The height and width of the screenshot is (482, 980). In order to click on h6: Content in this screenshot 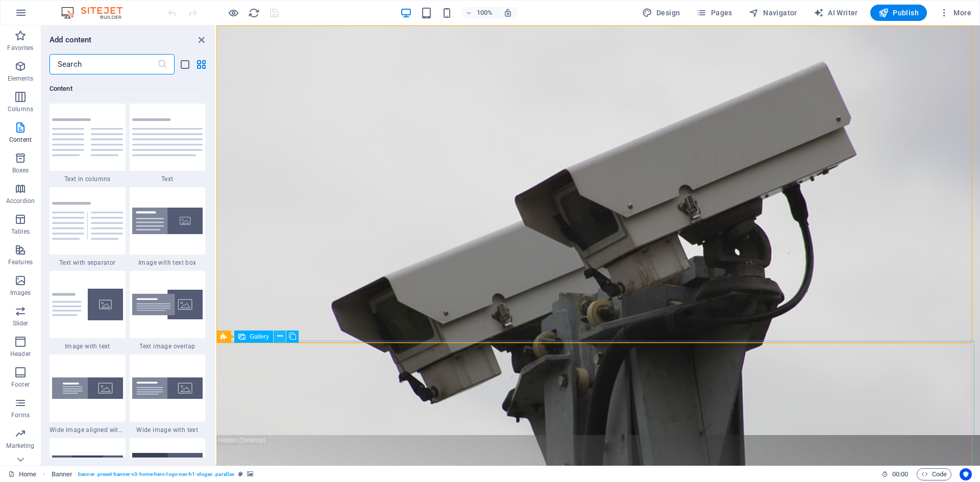, I will do `click(127, 89)`.